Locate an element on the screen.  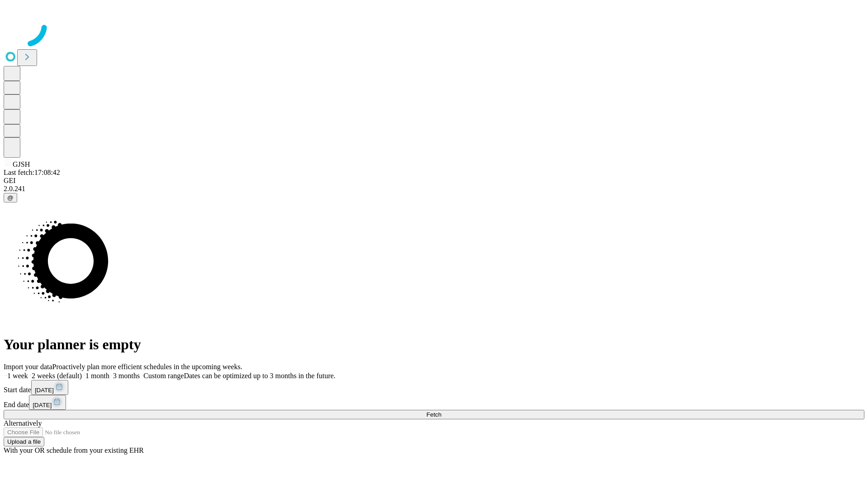
span: With your OR schedule from your existing EHR is located at coordinates (74, 450).